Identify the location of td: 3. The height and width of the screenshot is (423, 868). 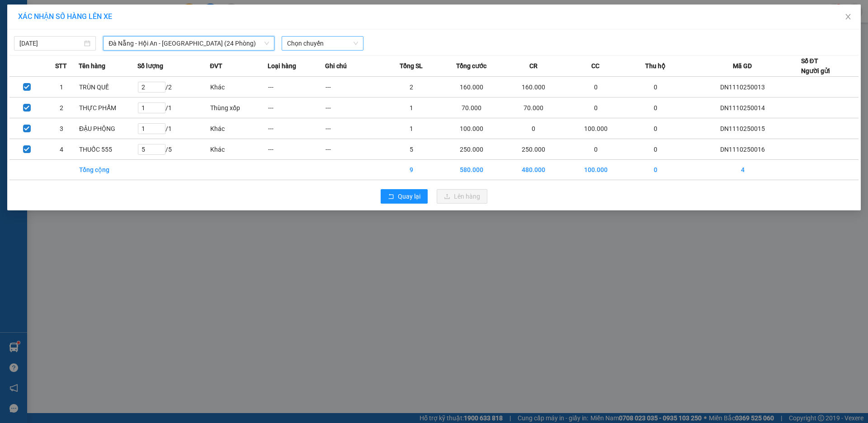
(61, 129).